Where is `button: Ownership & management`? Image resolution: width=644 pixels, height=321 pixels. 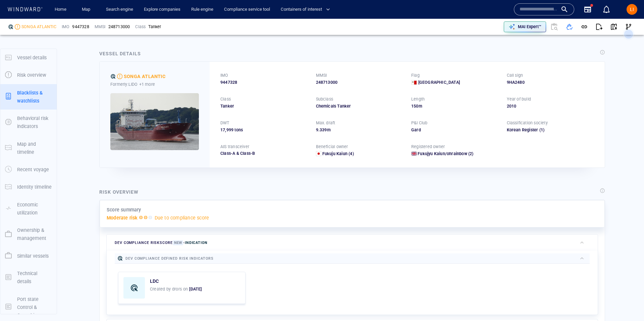
button: Ownership & management is located at coordinates (29, 234).